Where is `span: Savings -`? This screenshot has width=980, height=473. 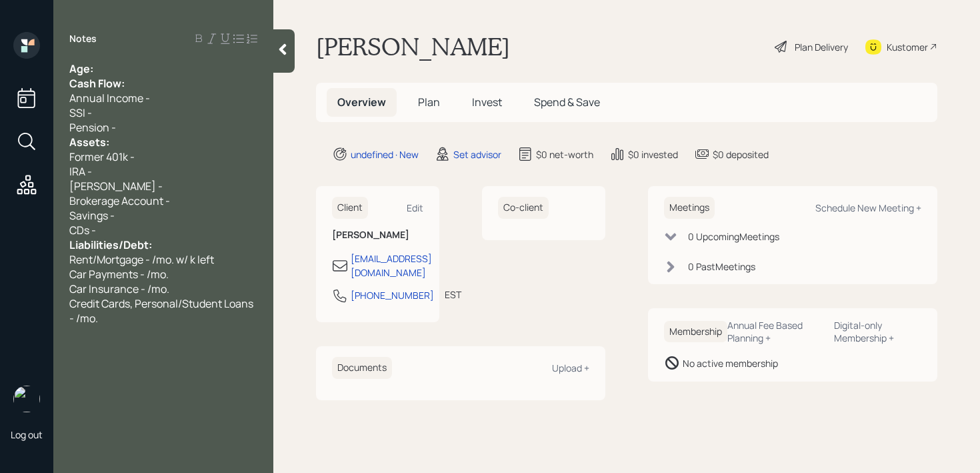 span: Savings - is located at coordinates (92, 215).